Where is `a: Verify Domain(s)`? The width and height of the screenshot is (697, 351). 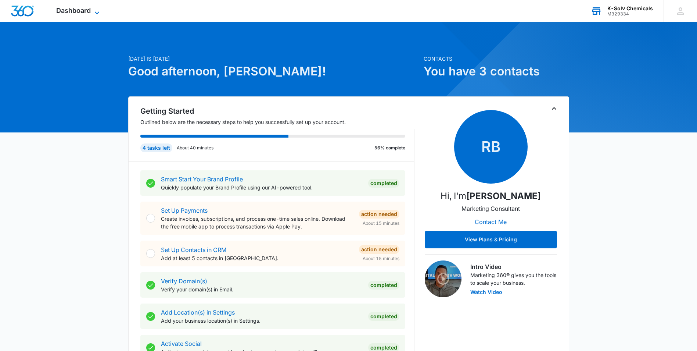 a: Verify Domain(s) is located at coordinates (184, 281).